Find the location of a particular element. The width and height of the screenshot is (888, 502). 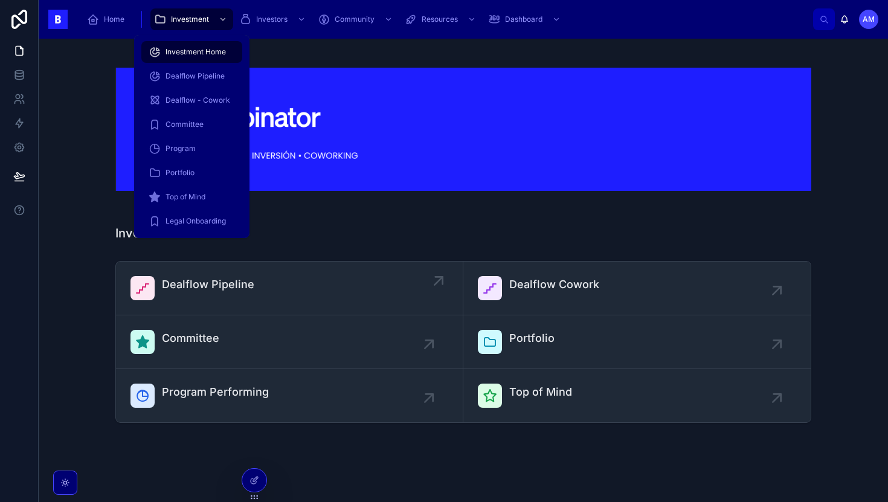

span: Dealflow - Cowork is located at coordinates (197, 100).